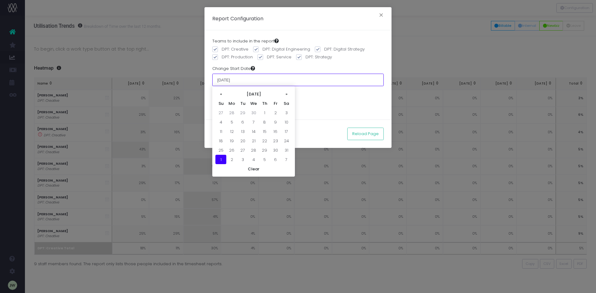  Describe the element at coordinates (243, 131) in the screenshot. I see `td: 13` at that location.